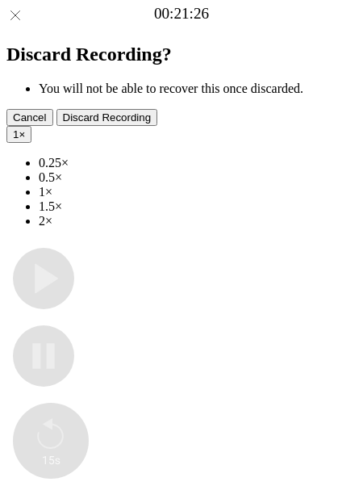 The height and width of the screenshot is (486, 363). I want to click on span: 1, so click(15, 134).